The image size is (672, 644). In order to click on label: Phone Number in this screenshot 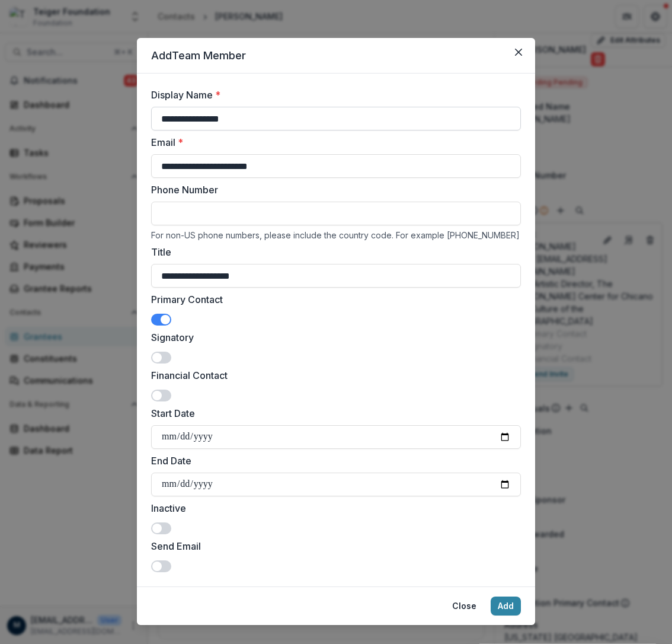, I will do `click(333, 190)`.